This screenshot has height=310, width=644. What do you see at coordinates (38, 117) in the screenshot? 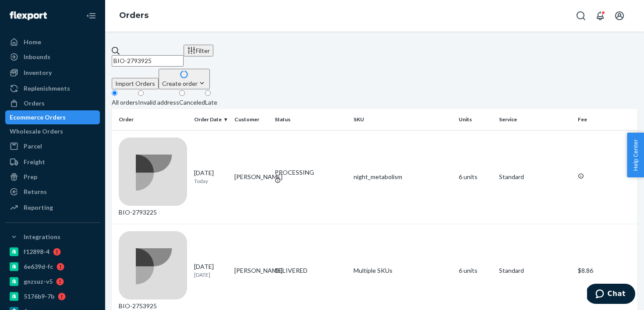
I see `div: Ecommerce Orders` at bounding box center [38, 117].